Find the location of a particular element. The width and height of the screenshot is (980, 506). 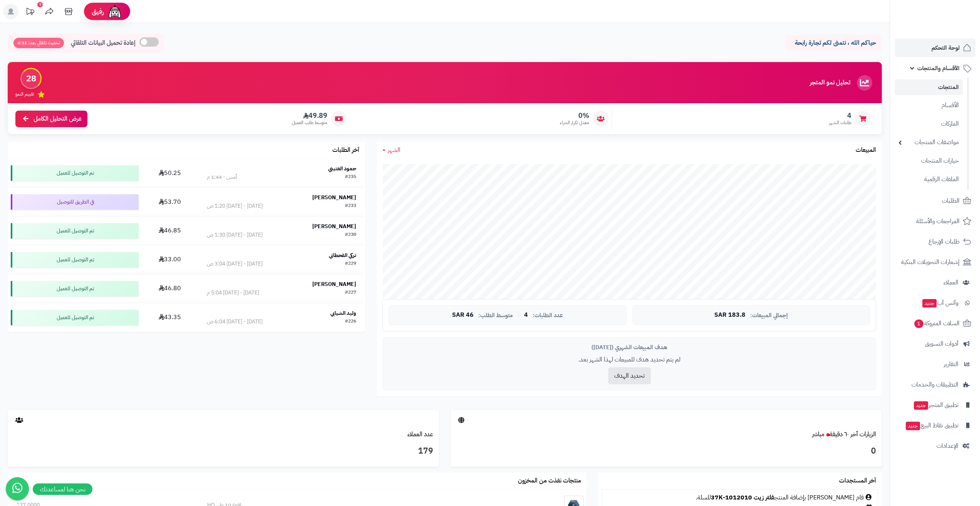

a: طلبات الإرجاع is located at coordinates (936, 242).